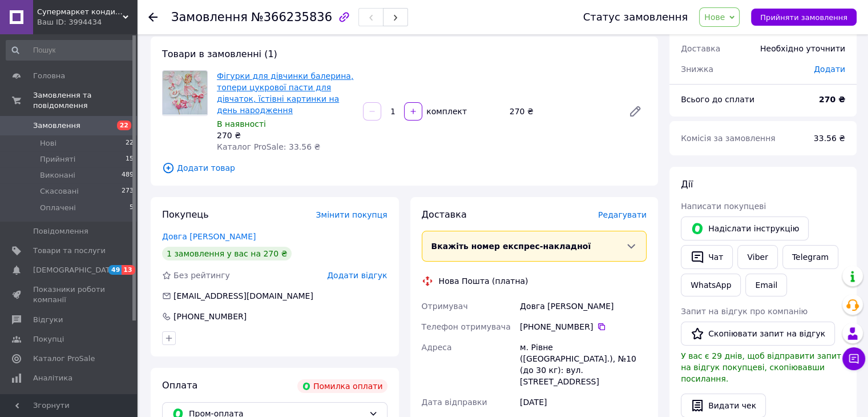 The height and width of the screenshot is (417, 868). I want to click on span: Каталог ProSale: 33.56 ₴, so click(268, 147).